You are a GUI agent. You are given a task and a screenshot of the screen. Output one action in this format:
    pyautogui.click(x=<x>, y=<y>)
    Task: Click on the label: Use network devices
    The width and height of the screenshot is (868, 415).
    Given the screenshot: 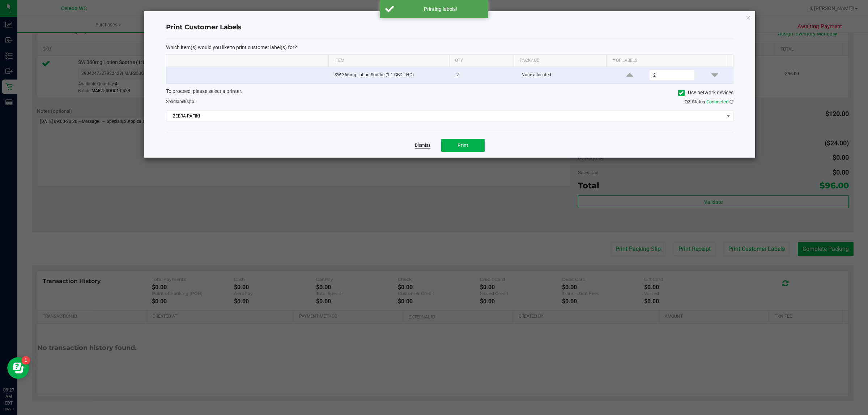 What is the action you would take?
    pyautogui.click(x=706, y=93)
    